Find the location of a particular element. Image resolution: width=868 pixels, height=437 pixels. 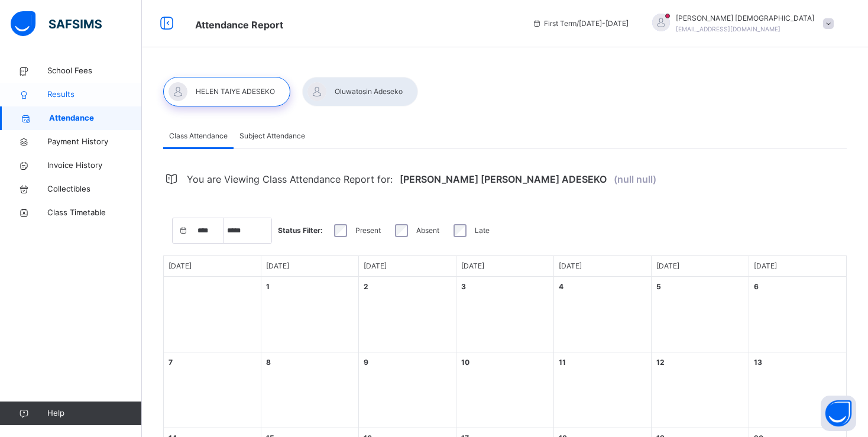

div: 9 is located at coordinates (366, 362).